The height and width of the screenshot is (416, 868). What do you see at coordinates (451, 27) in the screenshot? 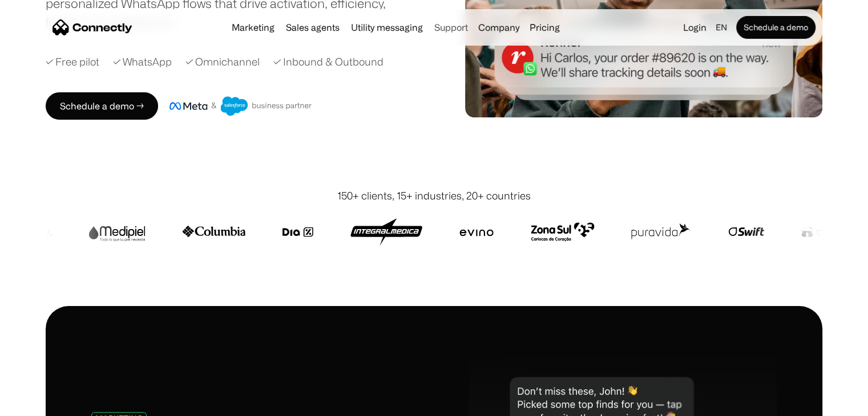
I see `a: Support` at bounding box center [451, 27].